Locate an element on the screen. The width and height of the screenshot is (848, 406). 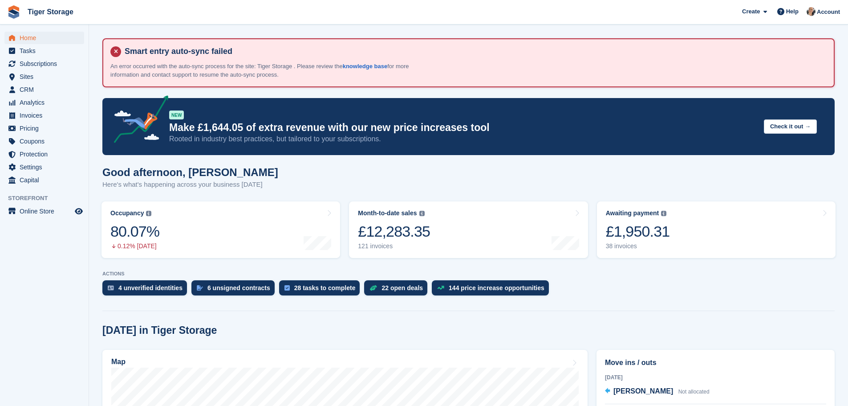
img: Becky Martin is located at coordinates (811, 12).